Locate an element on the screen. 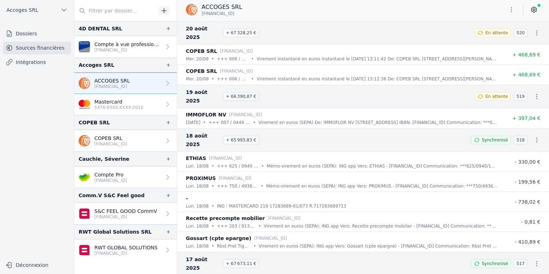 This screenshot has width=549, height=274. span: - 410,89 € is located at coordinates (527, 242).